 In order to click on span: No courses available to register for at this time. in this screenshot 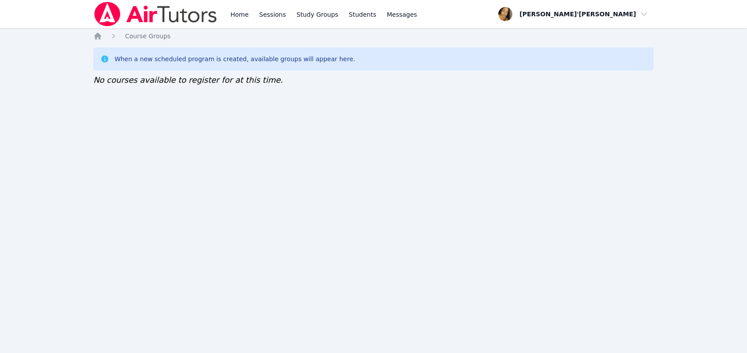, I will do `click(188, 80)`.